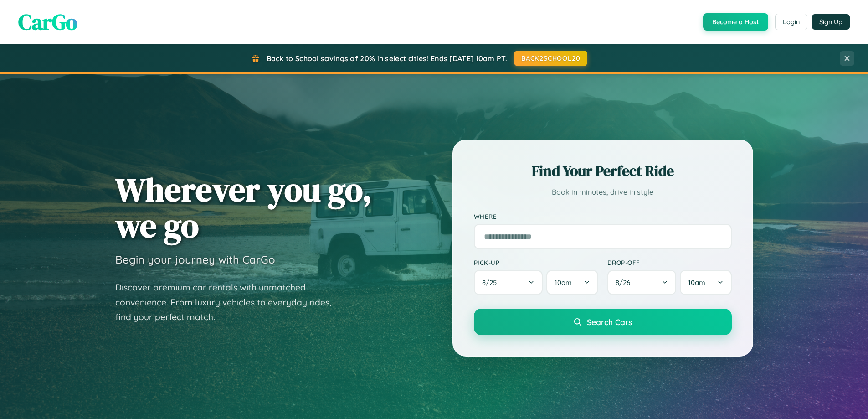 This screenshot has height=419, width=868. Describe the element at coordinates (195, 259) in the screenshot. I see `h3: Begin your journey with CarGo` at that location.